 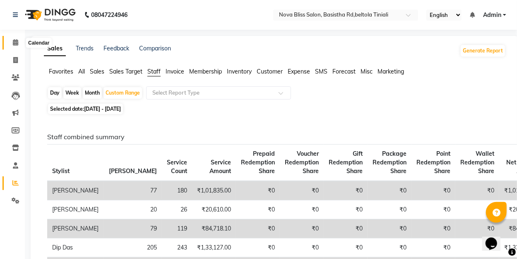 What do you see at coordinates (177, 229) in the screenshot?
I see `td: 119` at bounding box center [177, 229].